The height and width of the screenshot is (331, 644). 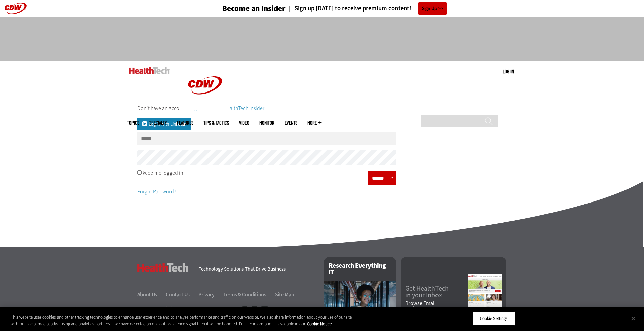 What do you see at coordinates (163, 267) in the screenshot?
I see `h3: HealthTech` at bounding box center [163, 267].